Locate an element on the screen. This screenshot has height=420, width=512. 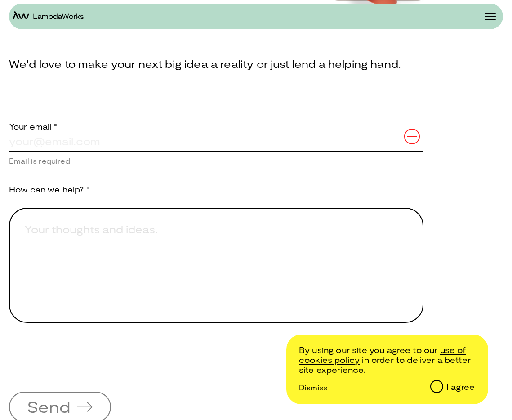
a: /cookie-and-privacy-policy is located at coordinates (383, 355).